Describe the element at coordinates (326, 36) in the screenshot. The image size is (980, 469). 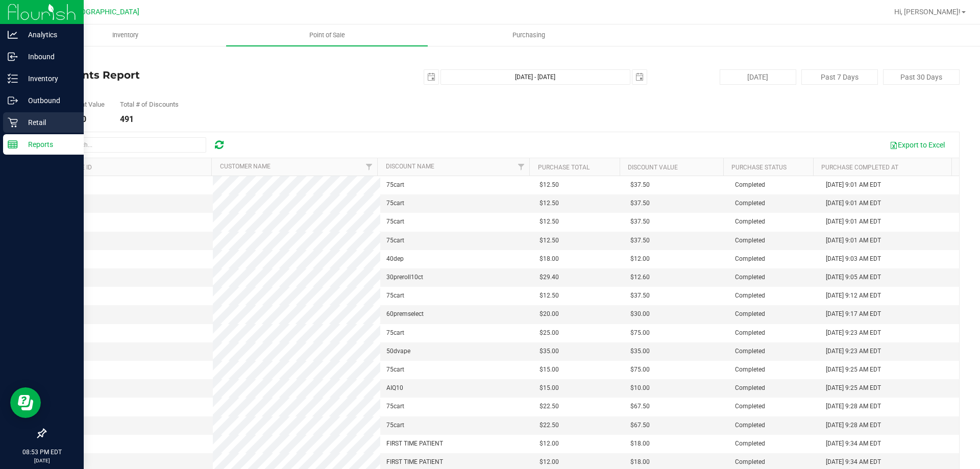
I see `a: Point of Sale` at that location.